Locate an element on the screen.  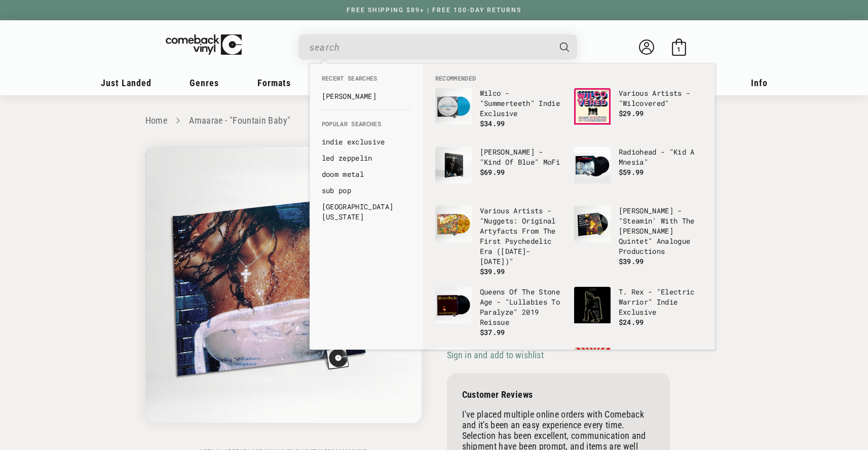
p: T. Rex - "Electric Warrior" Indie Exclusive is located at coordinates (661, 302).